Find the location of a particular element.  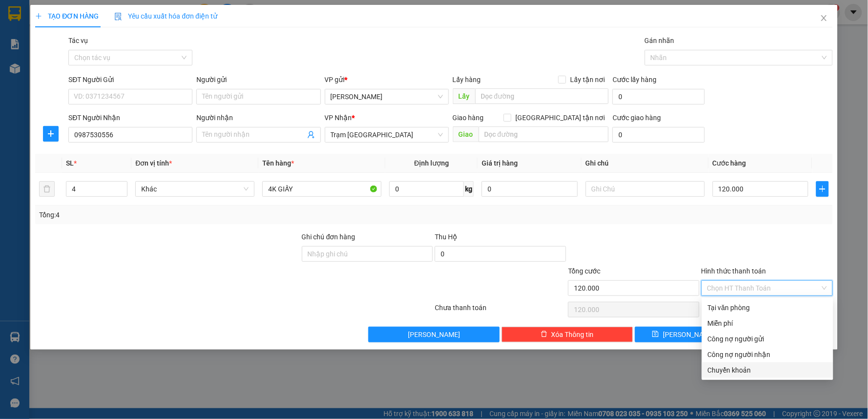

span: Chưa thu : is located at coordinates (111, 58).